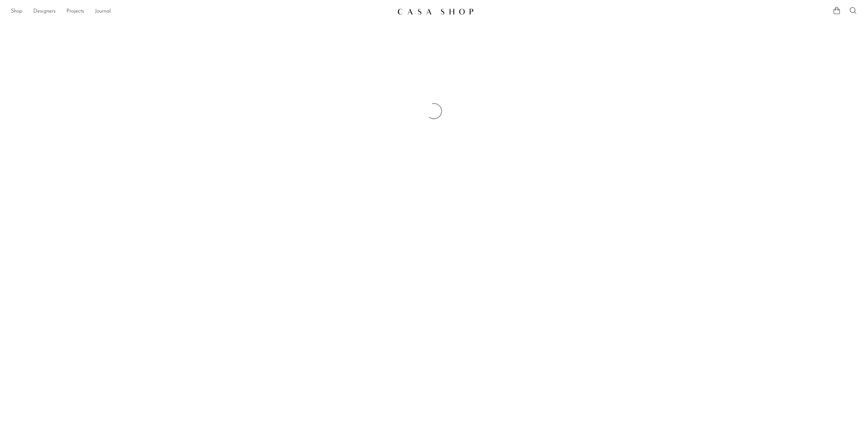 This screenshot has width=868, height=445. Describe the element at coordinates (202, 12) in the screenshot. I see `ul: NEW HEADER MENU` at that location.